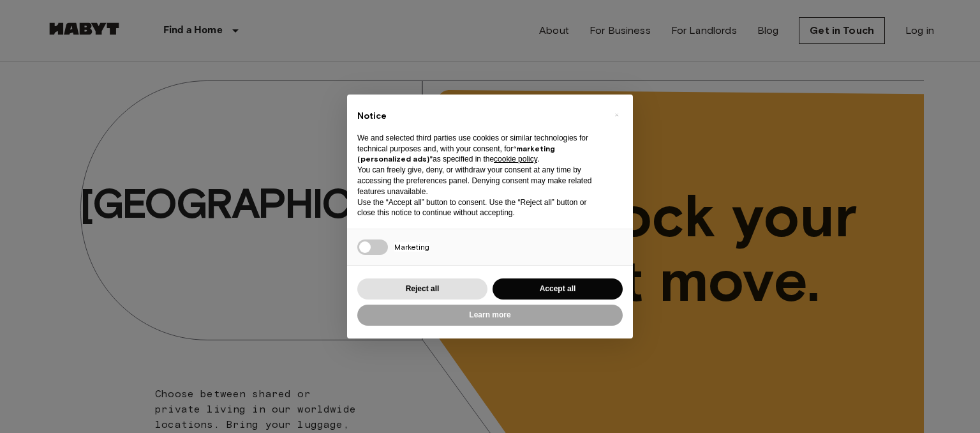  What do you see at coordinates (412, 246) in the screenshot?
I see `span: Marketing` at bounding box center [412, 246].